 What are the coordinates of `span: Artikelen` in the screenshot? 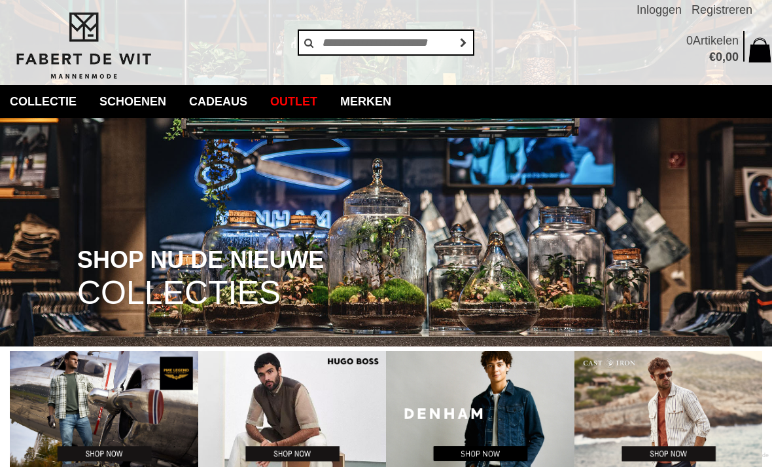 It's located at (716, 41).